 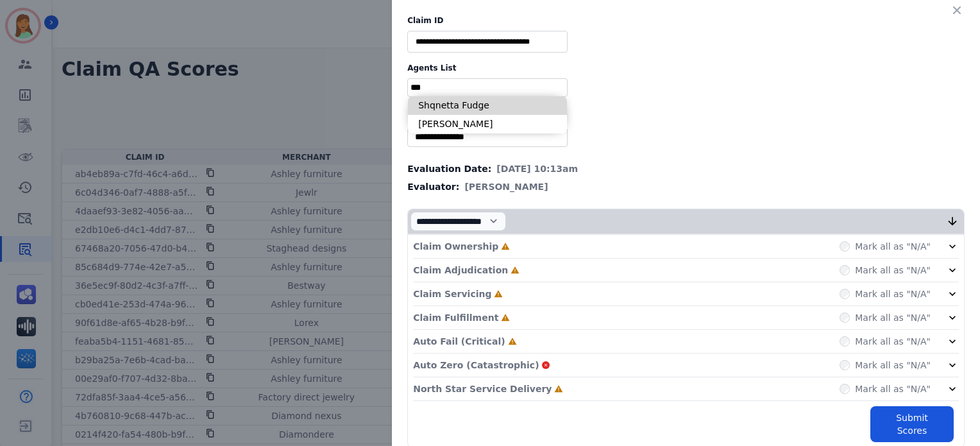 I want to click on label: Claim ID, so click(x=685, y=21).